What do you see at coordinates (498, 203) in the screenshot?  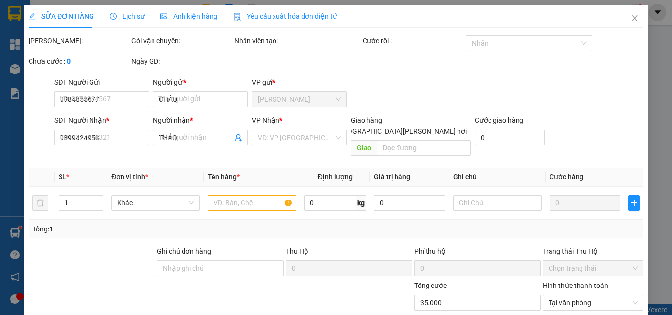 I see `input: Ghi Chú` at bounding box center [498, 203].